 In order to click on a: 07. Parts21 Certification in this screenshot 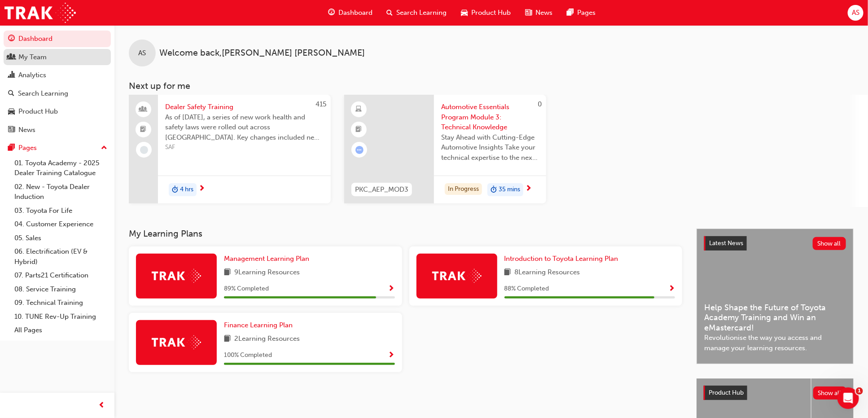, I will do `click(61, 275)`.